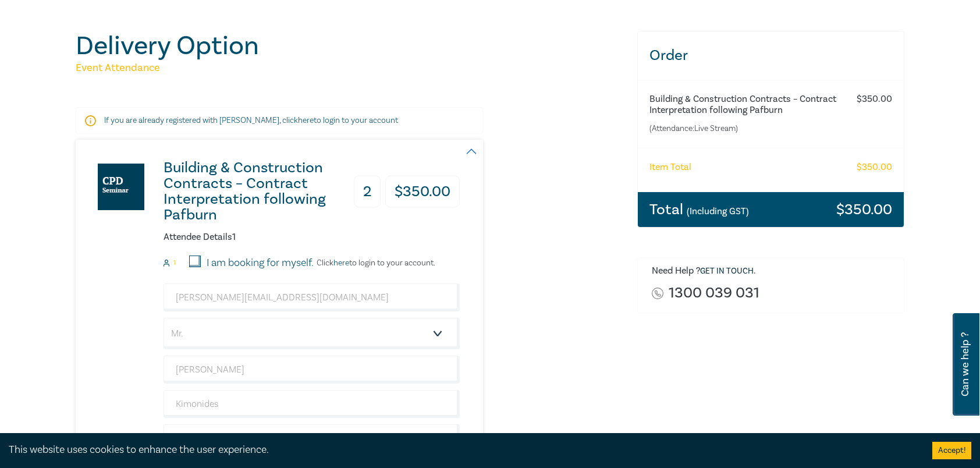  I want to click on small: (Attendance: Live Stream ), so click(747, 129).